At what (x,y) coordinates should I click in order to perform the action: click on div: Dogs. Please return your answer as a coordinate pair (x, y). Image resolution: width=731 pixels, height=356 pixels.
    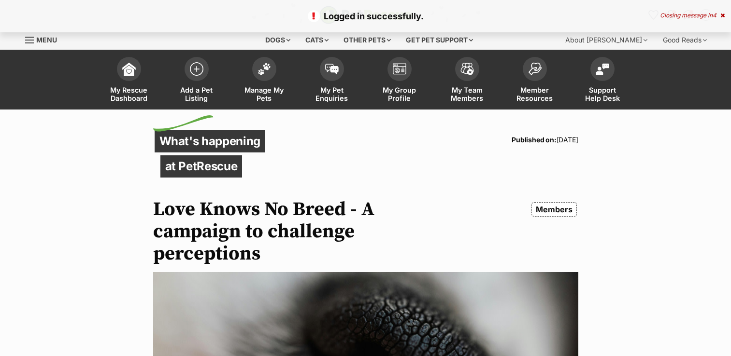
    Looking at the image, I should click on (278, 40).